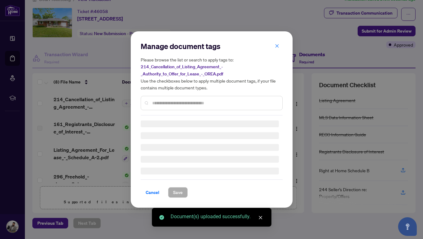 This screenshot has width=423, height=239. I want to click on div: Document(s) uploaded successfully., so click(217, 217).